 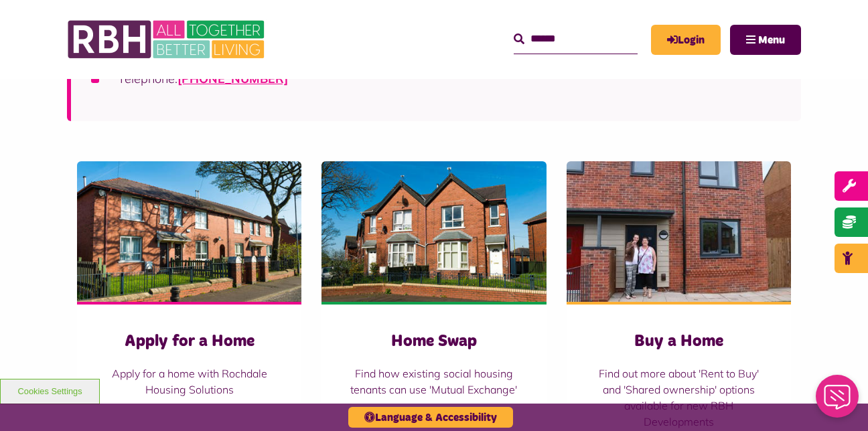 I want to click on h3: Home Swap, so click(x=434, y=341).